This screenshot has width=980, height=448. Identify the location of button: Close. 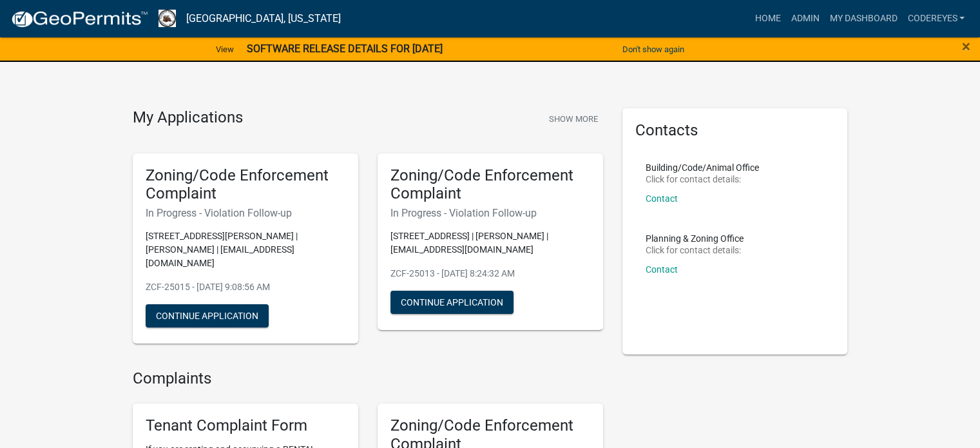
(966, 47).